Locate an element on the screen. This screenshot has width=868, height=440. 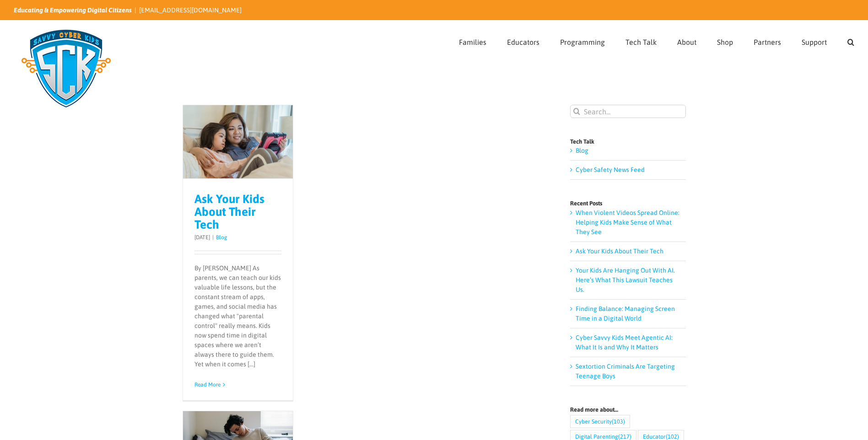
a: Cyber Safety News Feed is located at coordinates (610, 169).